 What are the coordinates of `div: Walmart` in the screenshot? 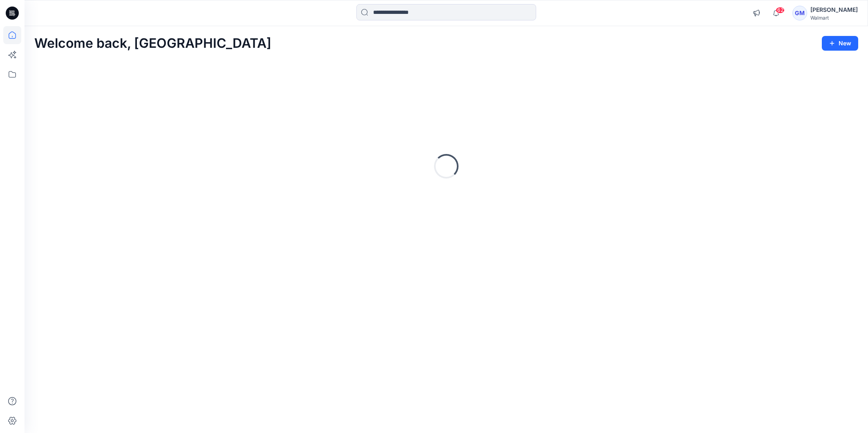 It's located at (834, 18).